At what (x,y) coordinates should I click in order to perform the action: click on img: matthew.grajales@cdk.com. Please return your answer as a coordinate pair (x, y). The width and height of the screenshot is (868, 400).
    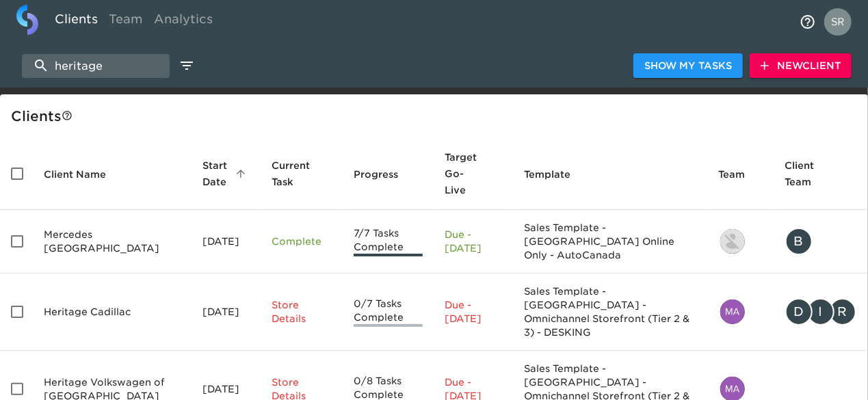
    Looking at the image, I should click on (733, 312).